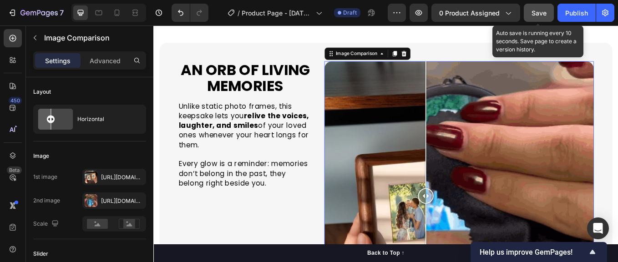  What do you see at coordinates (106, 118) in the screenshot?
I see `span: Unlike static photo frames, this keepsake lets you of your loved ones whenever your heart longs f...` at bounding box center [106, 118].